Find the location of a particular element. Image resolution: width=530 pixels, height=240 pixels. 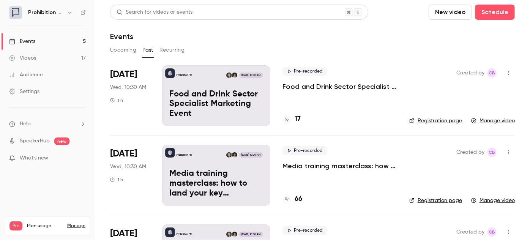

span: What's new is located at coordinates (34, 158).